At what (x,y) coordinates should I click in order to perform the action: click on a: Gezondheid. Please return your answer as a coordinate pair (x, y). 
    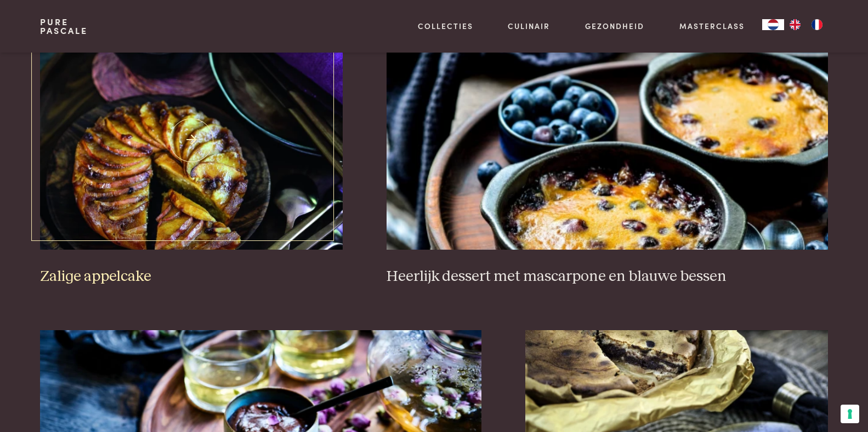
    Looking at the image, I should click on (615, 26).